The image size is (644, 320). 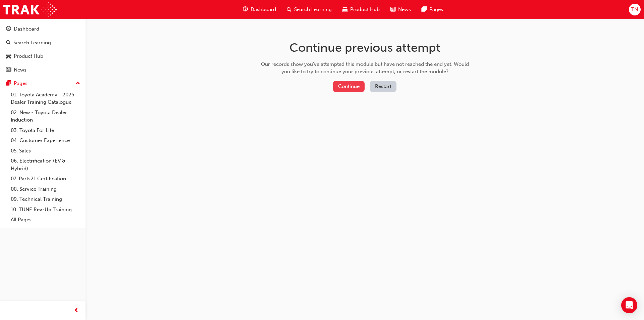 What do you see at coordinates (45, 116) in the screenshot?
I see `a: 02. New - Toyota Dealer Induction` at bounding box center [45, 116].